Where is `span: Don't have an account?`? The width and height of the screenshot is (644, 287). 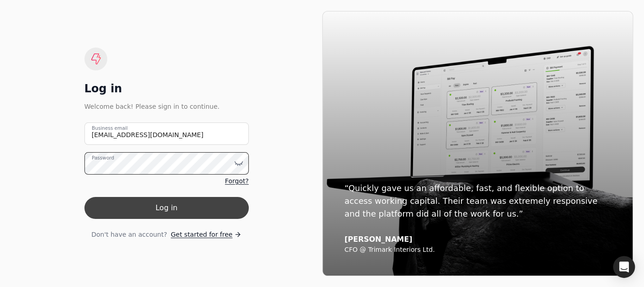 span: Don't have an account? is located at coordinates (129, 234).